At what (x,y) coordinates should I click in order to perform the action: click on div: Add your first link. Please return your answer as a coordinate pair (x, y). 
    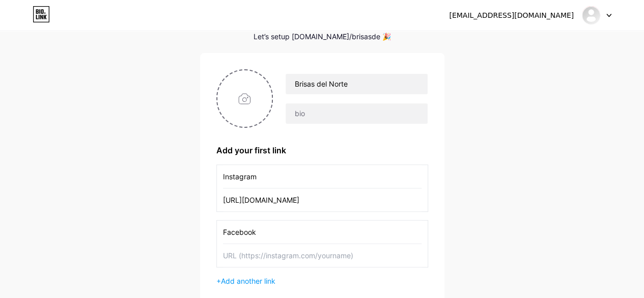
    Looking at the image, I should click on (322, 151).